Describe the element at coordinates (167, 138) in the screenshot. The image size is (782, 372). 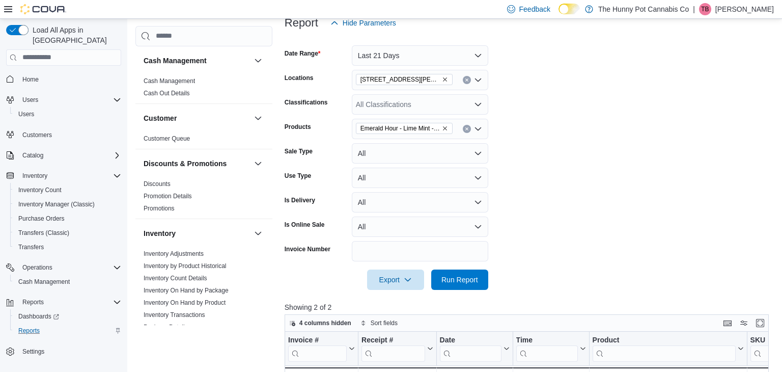
I see `a: Customer Queue` at that location.